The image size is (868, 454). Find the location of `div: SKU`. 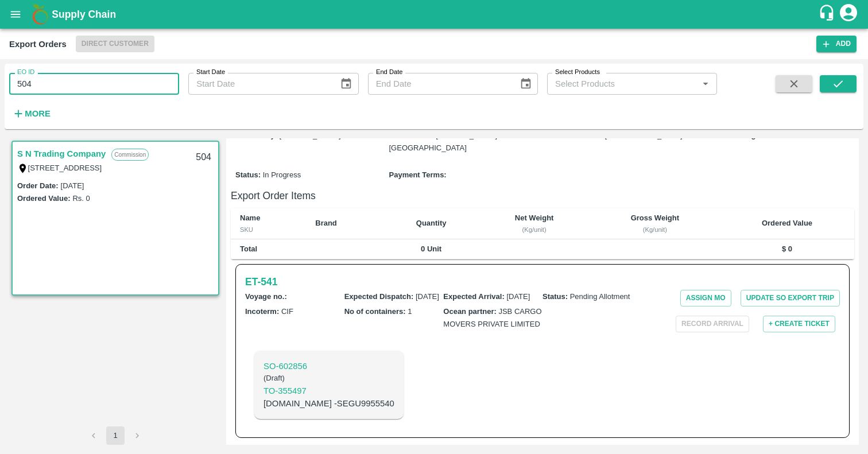

div: SKU is located at coordinates (268, 230).